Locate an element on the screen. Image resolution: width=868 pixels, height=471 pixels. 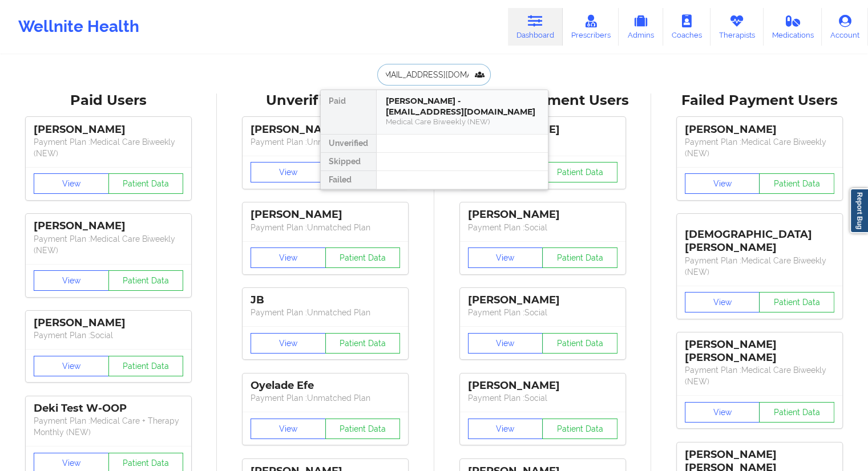
div: Failed Payment Users is located at coordinates (759, 101).